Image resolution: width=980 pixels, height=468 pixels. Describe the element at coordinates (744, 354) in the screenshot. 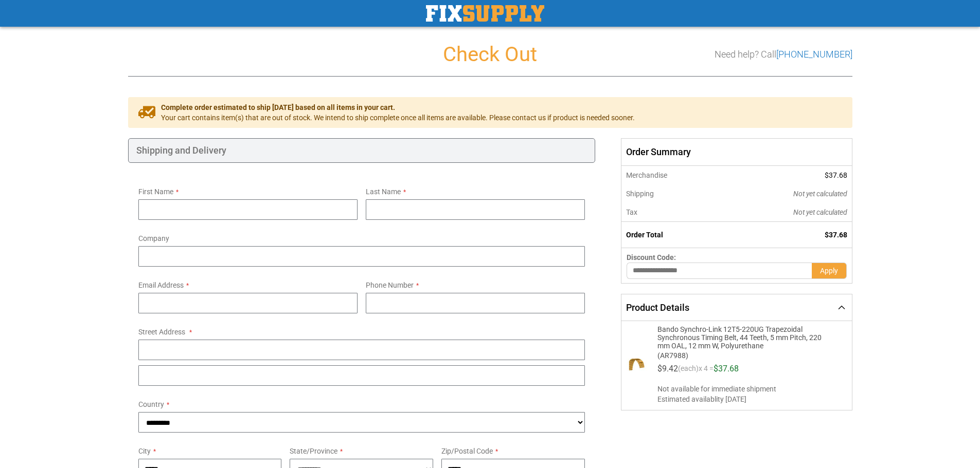

I see `span: (AR7988)` at that location.